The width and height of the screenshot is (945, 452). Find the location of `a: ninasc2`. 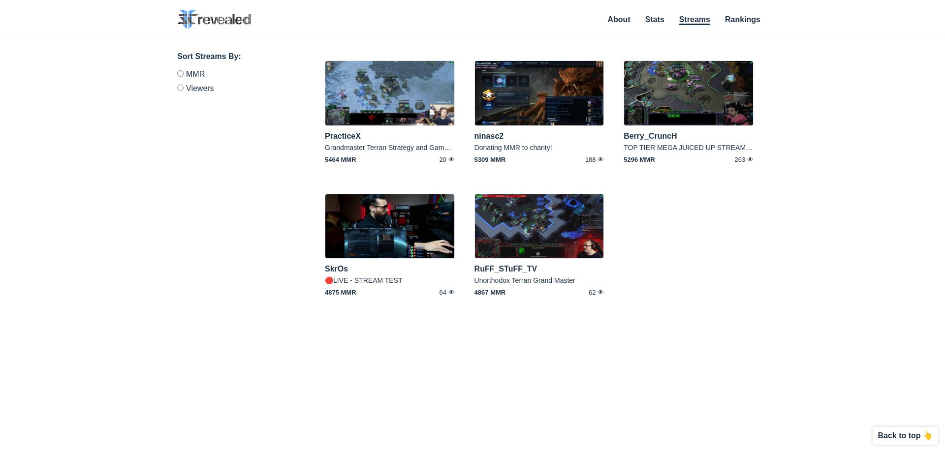

a: ninasc2 is located at coordinates (489, 136).